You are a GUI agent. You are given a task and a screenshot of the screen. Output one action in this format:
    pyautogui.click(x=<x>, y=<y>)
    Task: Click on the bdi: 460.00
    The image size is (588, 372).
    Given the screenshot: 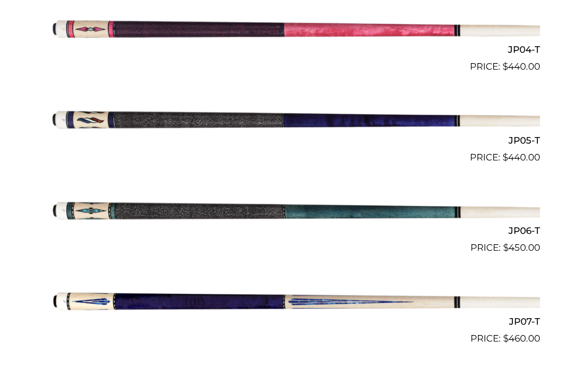 What is the action you would take?
    pyautogui.click(x=522, y=338)
    